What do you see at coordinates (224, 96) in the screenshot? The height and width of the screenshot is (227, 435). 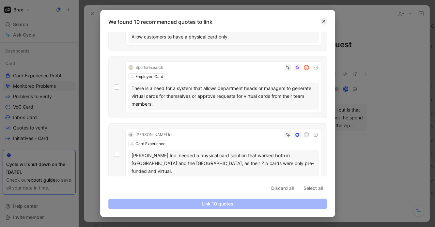 I see `div: There is a need for a system that allows department heads or managers to generate virtual cards f...` at bounding box center [224, 96].